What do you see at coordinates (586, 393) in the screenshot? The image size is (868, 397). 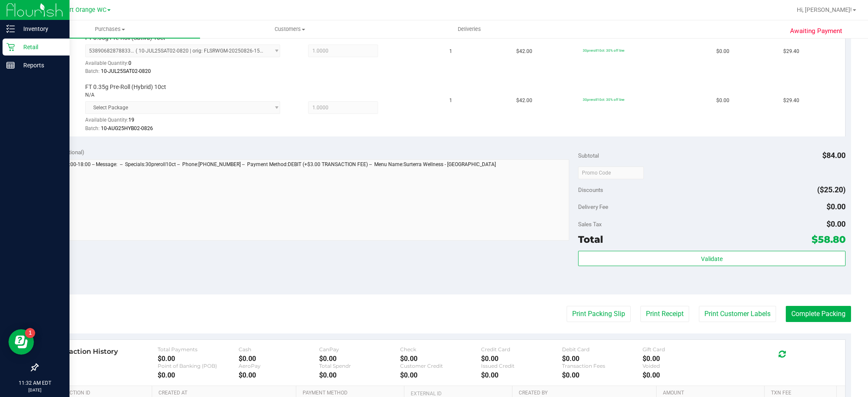 I see `a: Created By` at bounding box center [586, 393].